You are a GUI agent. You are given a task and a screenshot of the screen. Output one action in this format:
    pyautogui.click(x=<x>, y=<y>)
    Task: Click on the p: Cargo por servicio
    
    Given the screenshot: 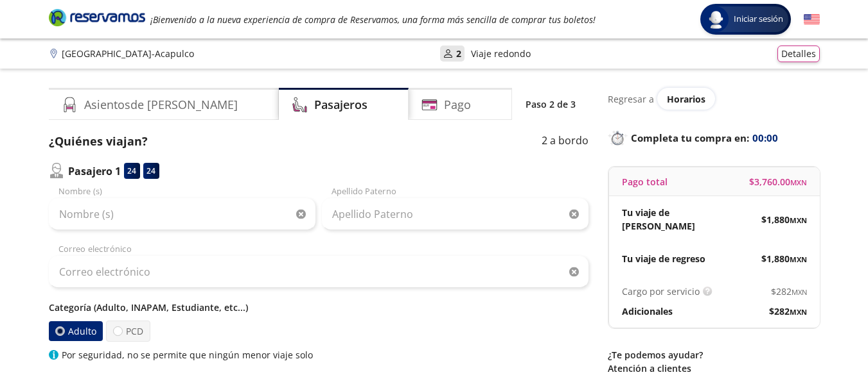 What is the action you would take?
    pyautogui.click(x=661, y=291)
    